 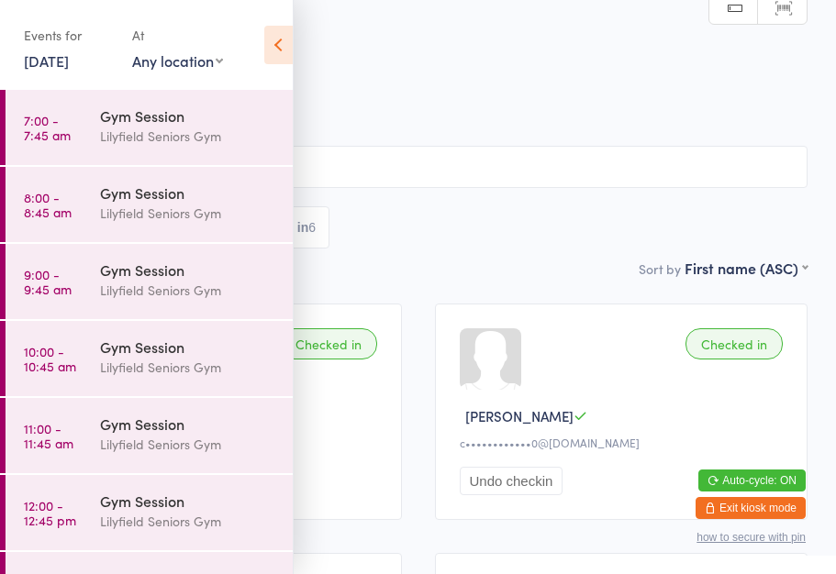 What do you see at coordinates (404, 93) in the screenshot?
I see `span: Lilyfield Seniors Gym` at bounding box center [404, 93].